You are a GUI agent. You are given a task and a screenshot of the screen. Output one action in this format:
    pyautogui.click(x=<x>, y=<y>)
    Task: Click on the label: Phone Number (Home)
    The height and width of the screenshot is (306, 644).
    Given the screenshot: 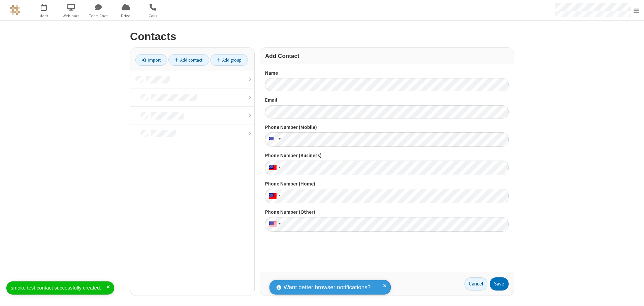 What is the action you would take?
    pyautogui.click(x=387, y=184)
    